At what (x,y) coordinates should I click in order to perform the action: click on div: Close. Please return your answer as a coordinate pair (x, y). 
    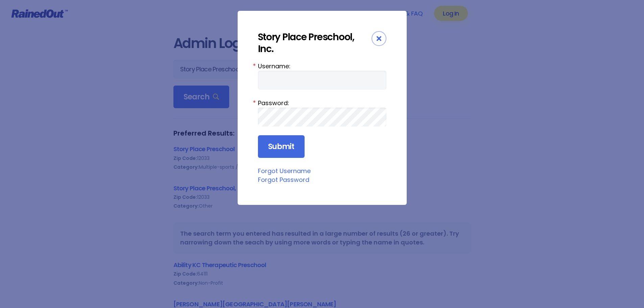
    Looking at the image, I should click on (379, 39).